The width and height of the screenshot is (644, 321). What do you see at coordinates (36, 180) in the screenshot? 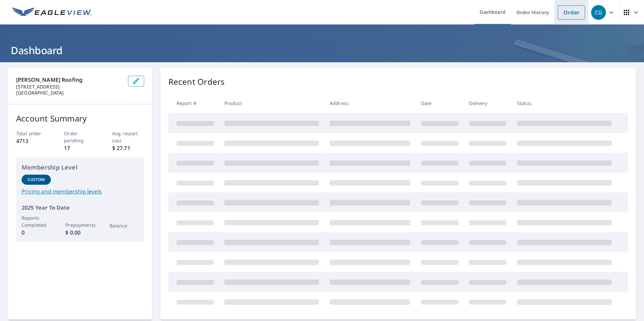
I see `p: Custom` at bounding box center [36, 180].